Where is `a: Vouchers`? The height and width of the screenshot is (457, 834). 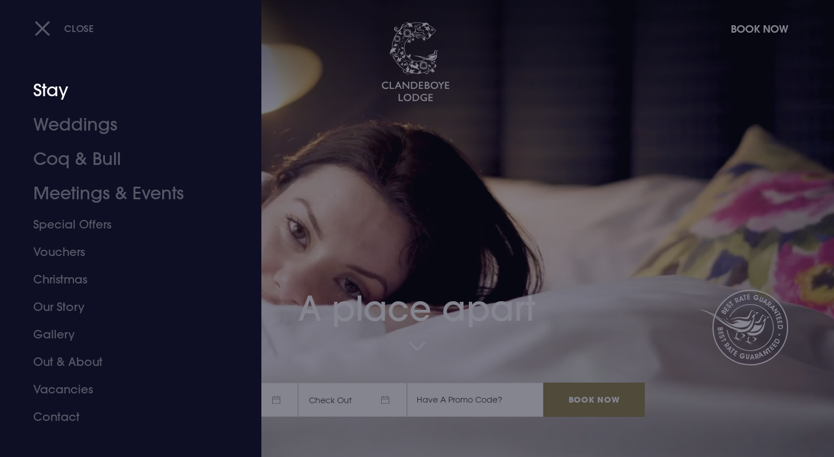 a: Vouchers is located at coordinates (124, 252).